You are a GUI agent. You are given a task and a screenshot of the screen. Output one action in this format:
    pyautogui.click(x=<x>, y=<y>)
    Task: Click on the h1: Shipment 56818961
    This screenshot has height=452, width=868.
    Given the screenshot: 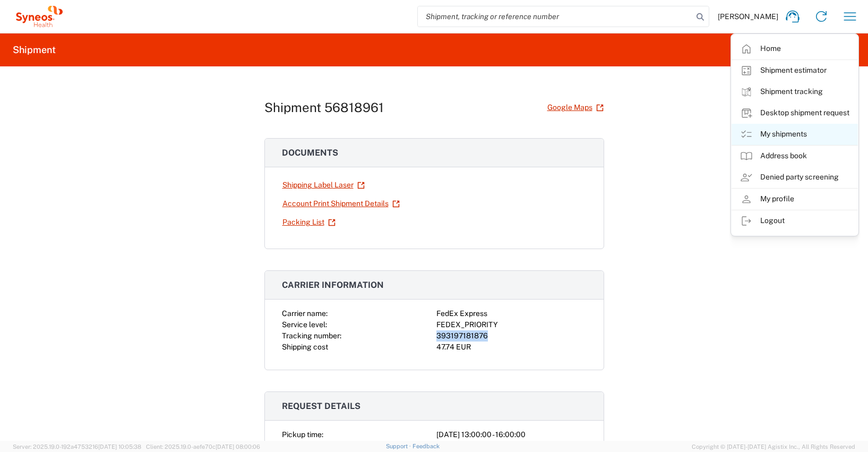 What is the action you would take?
    pyautogui.click(x=324, y=108)
    